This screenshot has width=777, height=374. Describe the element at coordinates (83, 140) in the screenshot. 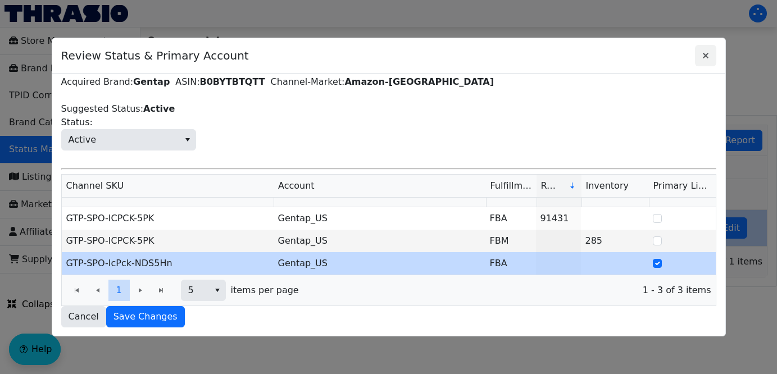

I see `span: Active` at that location.